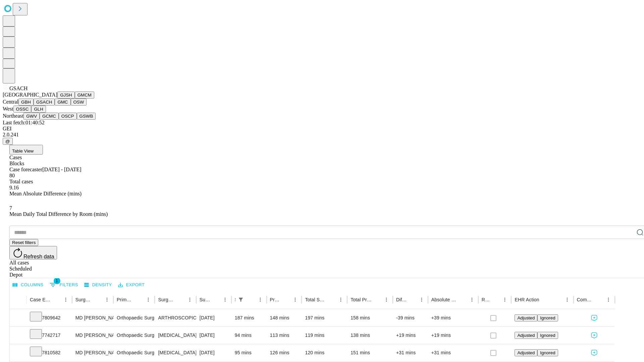  Describe the element at coordinates (33, 253) in the screenshot. I see `button: Refresh data` at that location.